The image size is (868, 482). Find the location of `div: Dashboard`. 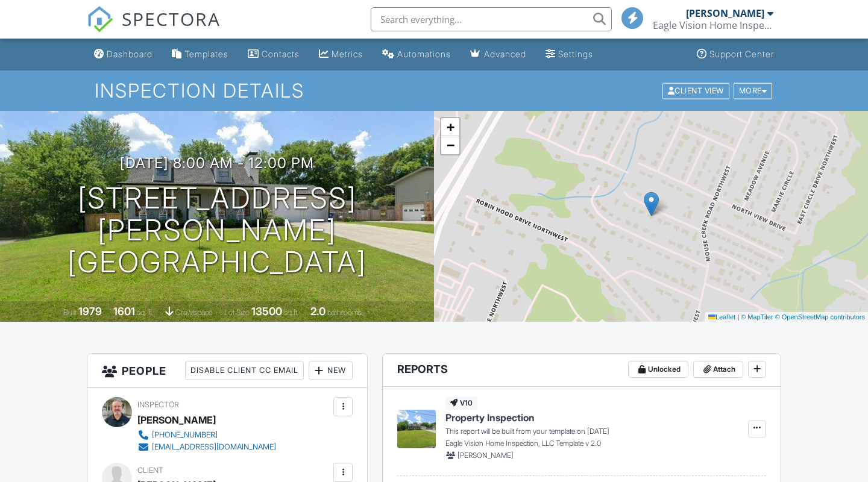

div: Dashboard is located at coordinates (130, 54).